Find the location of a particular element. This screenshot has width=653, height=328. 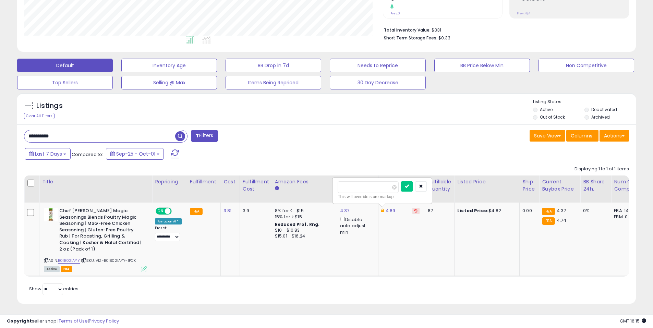

button: Needs to Reprice is located at coordinates (378, 66).